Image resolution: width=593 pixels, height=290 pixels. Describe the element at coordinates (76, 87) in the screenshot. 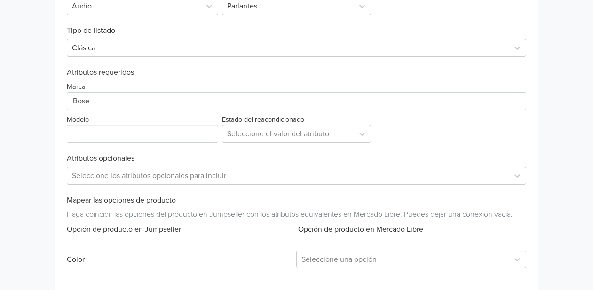

I see `label: Marca` at that location.